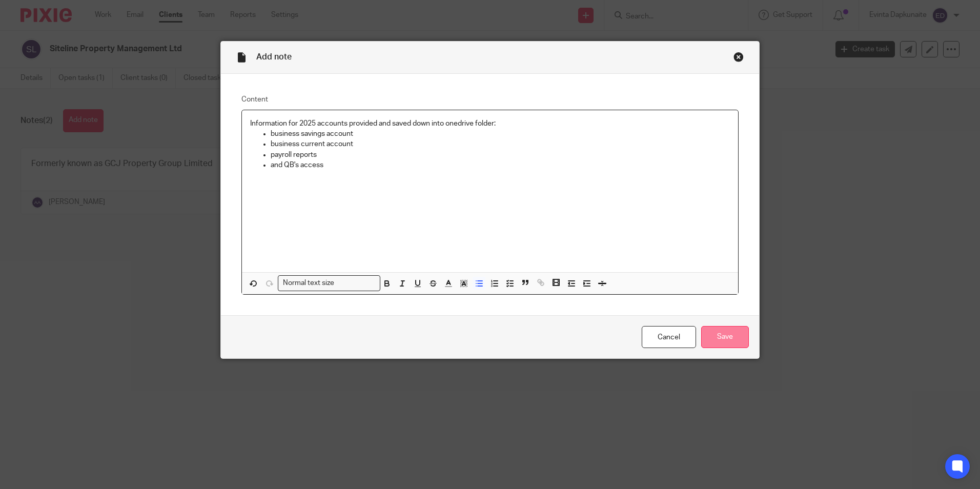 This screenshot has height=489, width=980. Describe the element at coordinates (669, 337) in the screenshot. I see `a: Cancel` at that location.